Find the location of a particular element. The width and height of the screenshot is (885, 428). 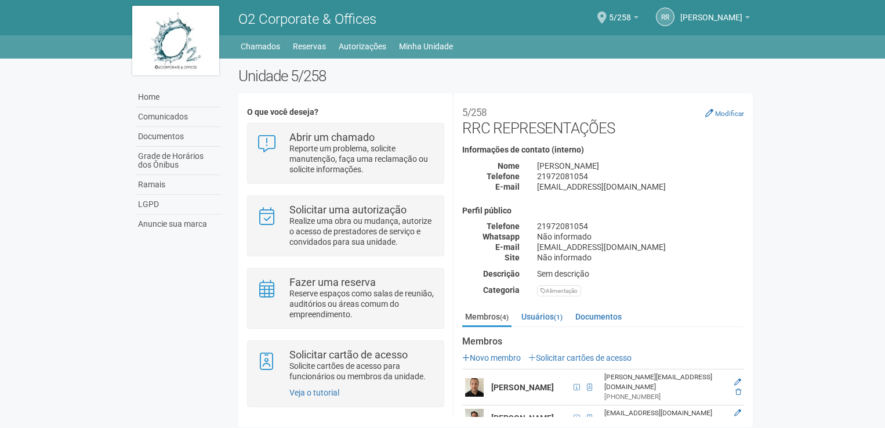

strong: Abrir um chamado is located at coordinates (332, 137).